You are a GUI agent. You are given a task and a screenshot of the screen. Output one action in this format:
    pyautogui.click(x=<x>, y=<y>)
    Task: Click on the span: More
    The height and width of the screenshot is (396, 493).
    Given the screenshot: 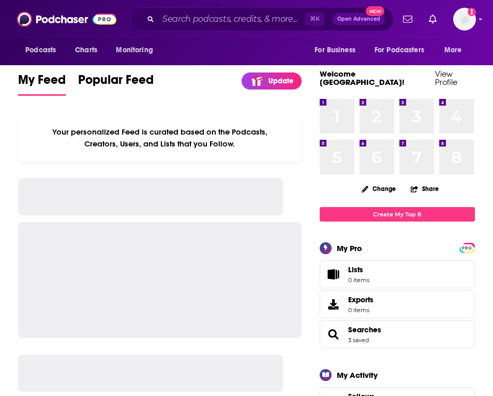 What is the action you would take?
    pyautogui.click(x=453, y=50)
    